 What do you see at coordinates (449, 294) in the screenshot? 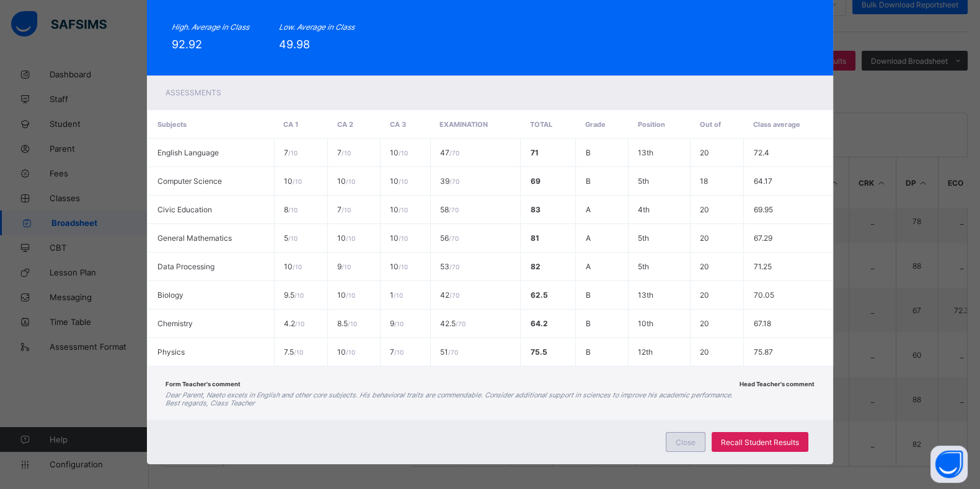
I see `span: 42` at bounding box center [449, 294].